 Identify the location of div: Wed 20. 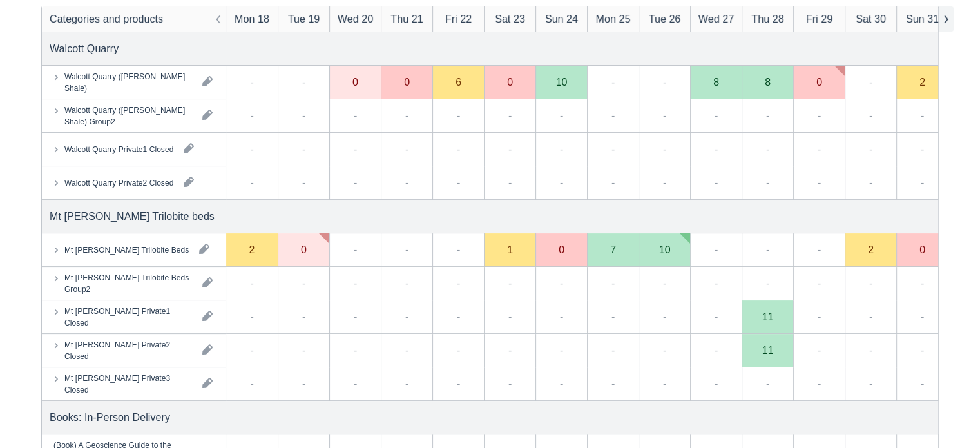
(355, 19).